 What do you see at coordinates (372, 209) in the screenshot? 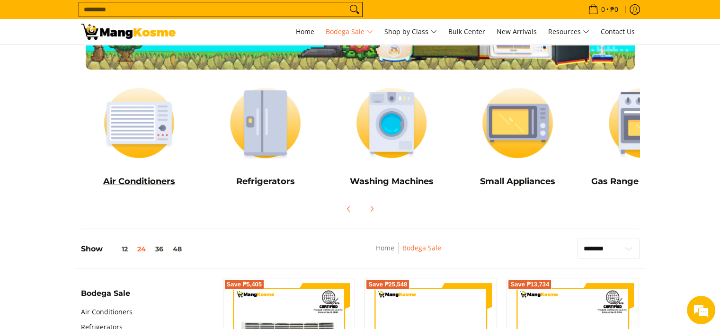
I see `button: Next` at bounding box center [372, 209].